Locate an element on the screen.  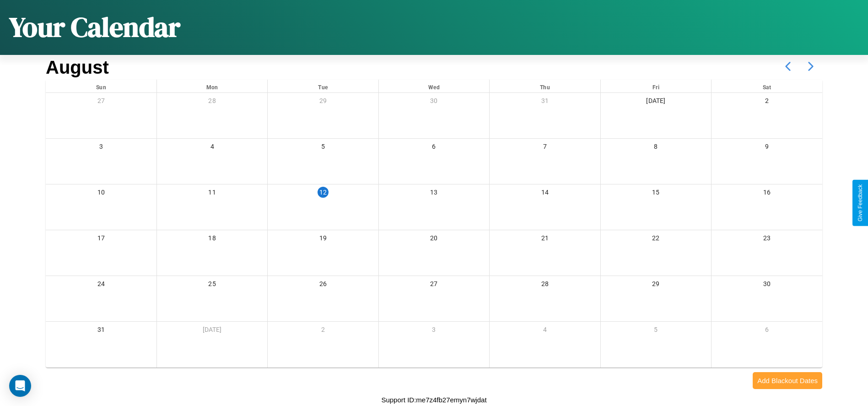
div: 15 is located at coordinates (656, 193).